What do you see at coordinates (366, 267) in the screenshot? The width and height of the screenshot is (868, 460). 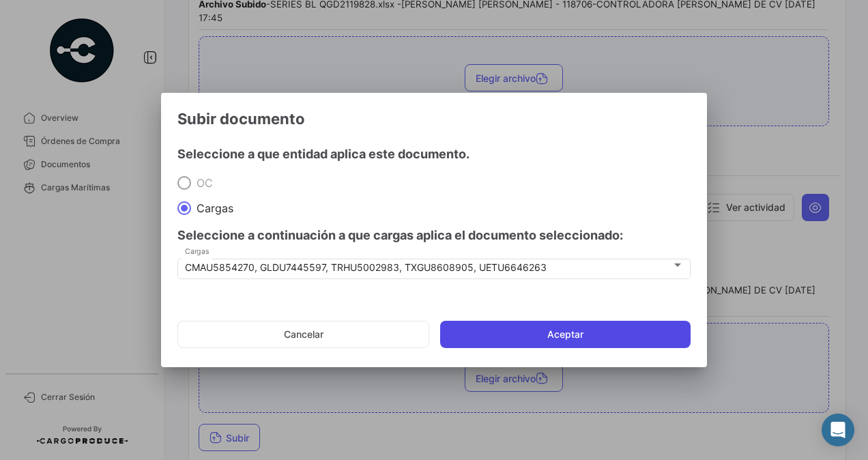 I see `mat-select-trigger: CMAU5854270, GLDU7445597, TRHU5002983, TXGU8608905, UETU6646263` at bounding box center [366, 267].